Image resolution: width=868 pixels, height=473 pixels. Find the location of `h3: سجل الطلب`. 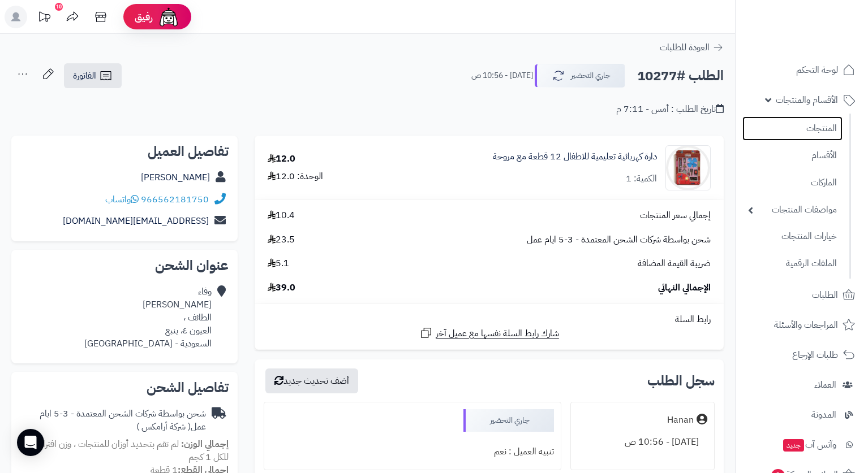

h3: سجل الطلب is located at coordinates (681, 381).